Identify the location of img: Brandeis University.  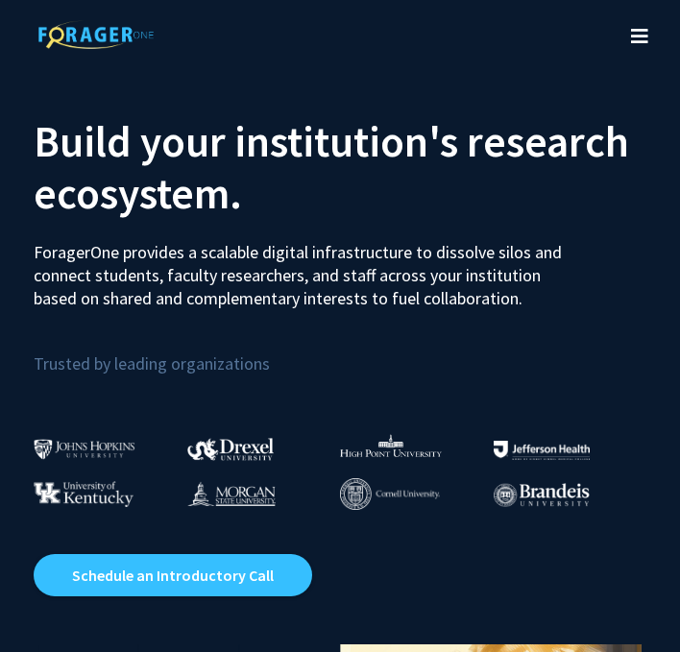
(542, 495).